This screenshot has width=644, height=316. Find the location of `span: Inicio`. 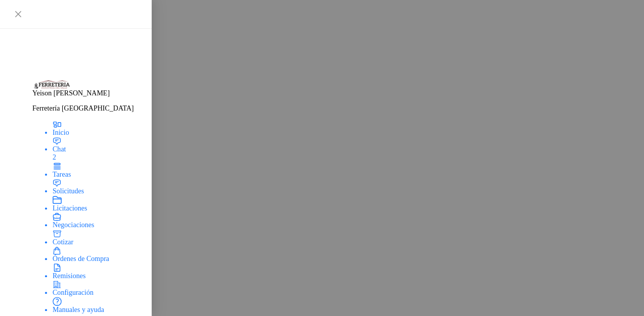

span: Inicio is located at coordinates (60, 132).